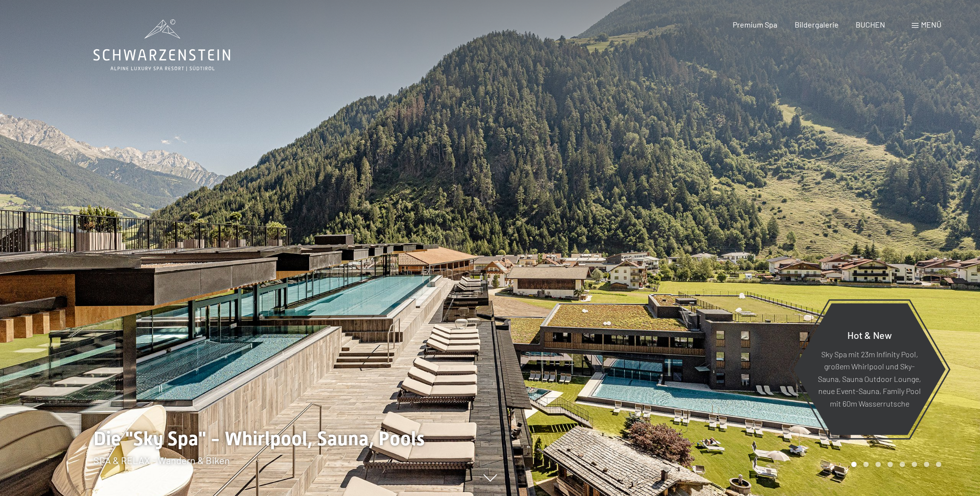 The image size is (980, 496). What do you see at coordinates (926, 464) in the screenshot?
I see `div: Carousel Page 7` at bounding box center [926, 464].